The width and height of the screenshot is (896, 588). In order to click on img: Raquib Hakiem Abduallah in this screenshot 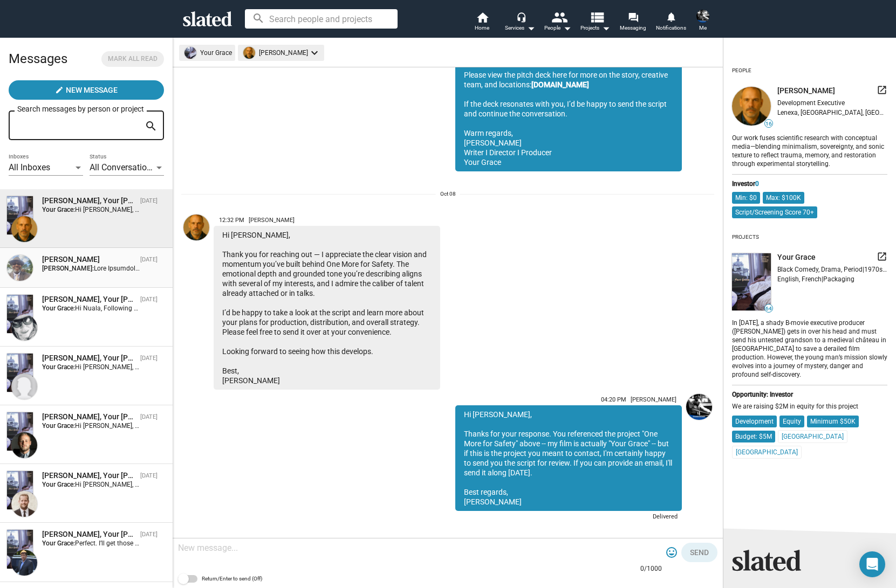, I will do `click(20, 268)`.